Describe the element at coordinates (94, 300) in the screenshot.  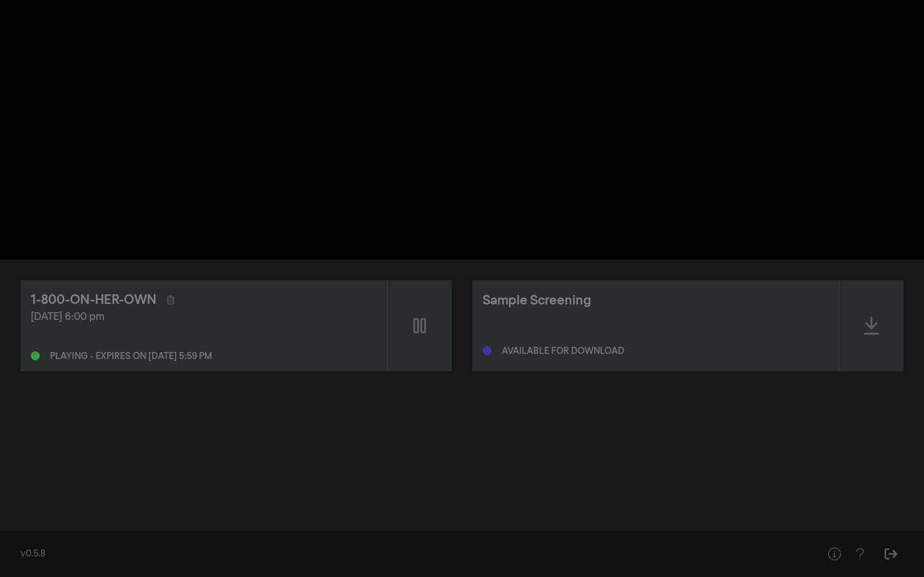
I see `div: 1-800-ON-HER-OWN` at that location.